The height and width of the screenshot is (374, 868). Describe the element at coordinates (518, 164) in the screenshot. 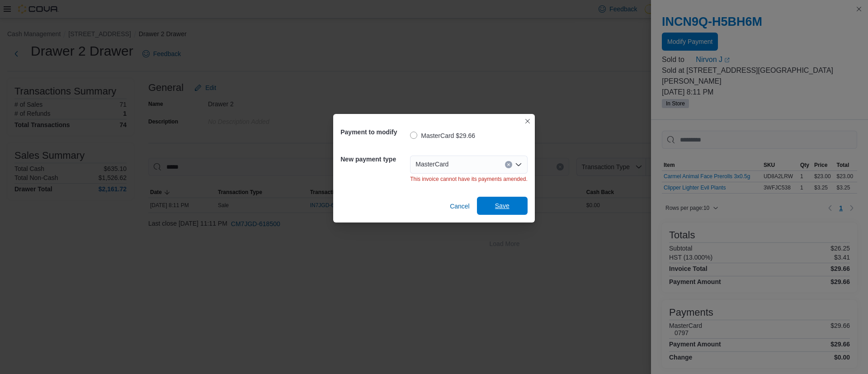

I see `button: Open list of options` at that location.